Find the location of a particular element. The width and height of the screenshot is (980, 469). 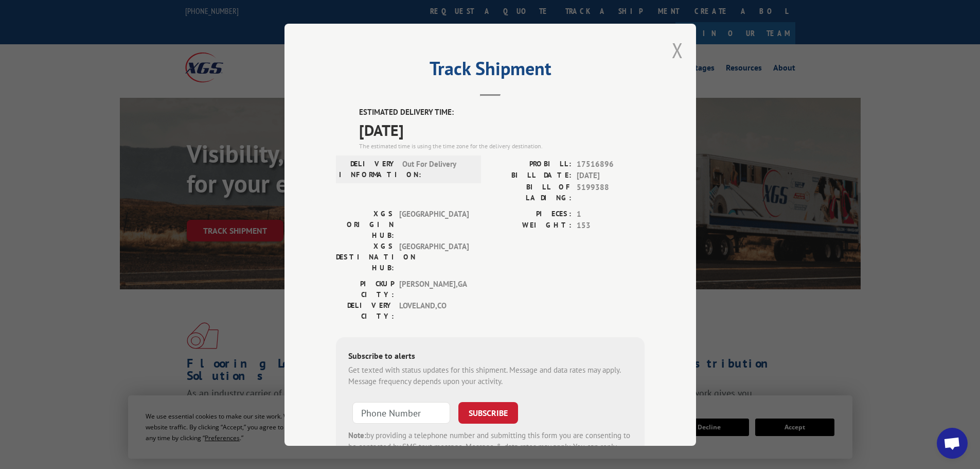

label: XGS DESTINATION HUB: is located at coordinates (365, 256).